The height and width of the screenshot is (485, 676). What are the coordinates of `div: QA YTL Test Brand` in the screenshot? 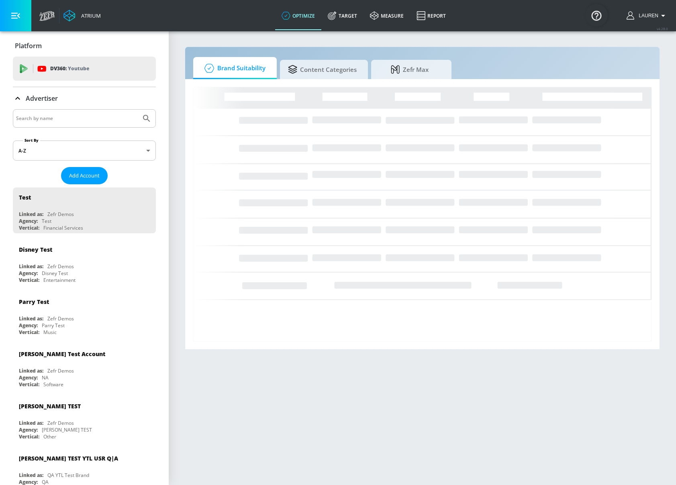 It's located at (68, 475).